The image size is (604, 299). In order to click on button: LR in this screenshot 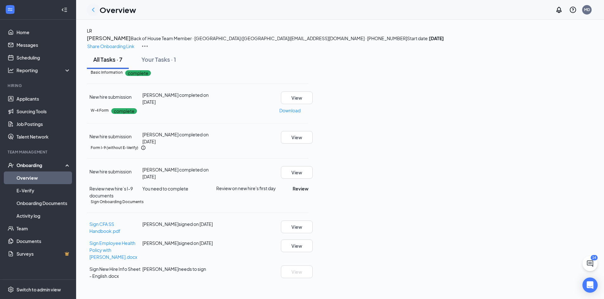, I will do `click(89, 31)`.